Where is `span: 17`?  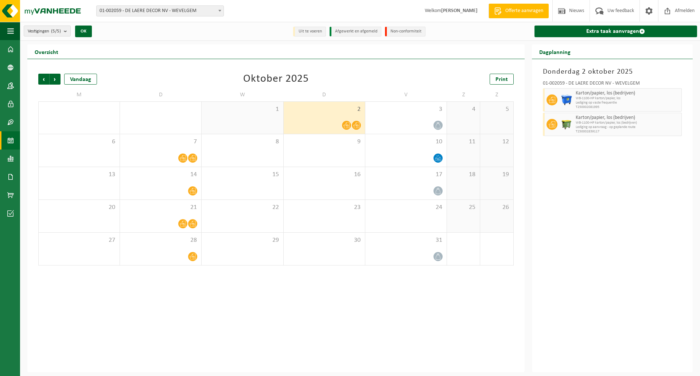
span: 17 is located at coordinates (406, 175).